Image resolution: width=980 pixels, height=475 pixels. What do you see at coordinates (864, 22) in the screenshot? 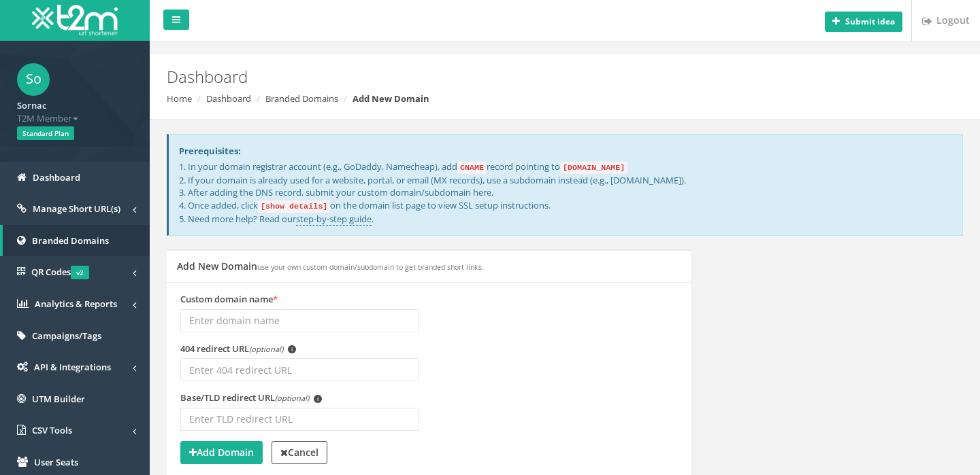
I see `button: Submit idea` at bounding box center [864, 22].